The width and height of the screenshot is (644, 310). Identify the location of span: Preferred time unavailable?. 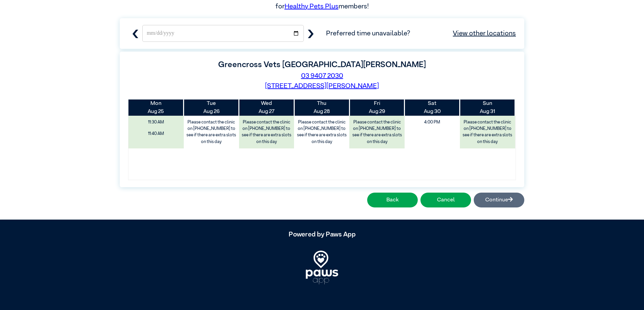
(421, 33).